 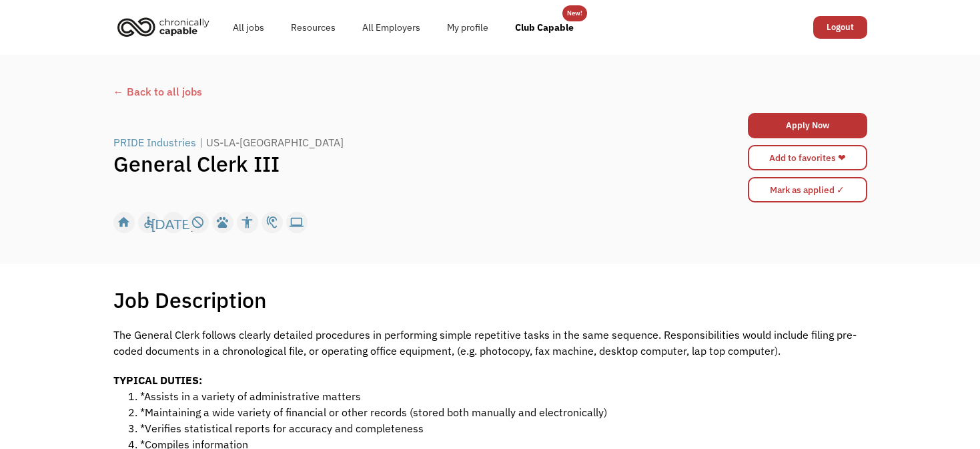 I want to click on img: Chronically Capable logo, so click(x=164, y=27).